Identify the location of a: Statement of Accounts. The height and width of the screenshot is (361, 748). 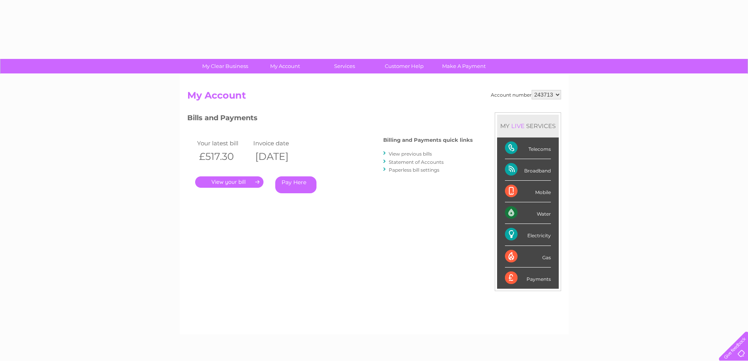
(416, 162).